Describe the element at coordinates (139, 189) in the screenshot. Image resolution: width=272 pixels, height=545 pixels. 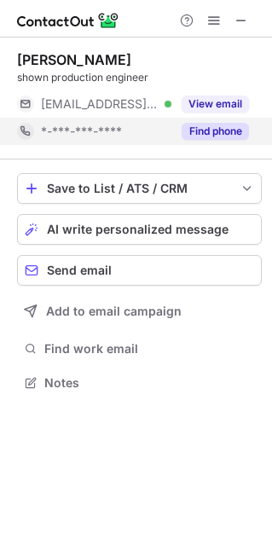
I see `button: save-profile-one-click` at that location.